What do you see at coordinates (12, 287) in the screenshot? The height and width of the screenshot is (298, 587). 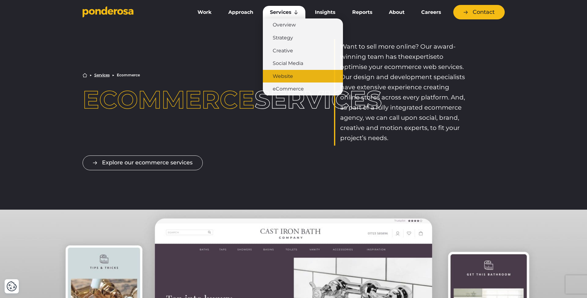 I see `img: Revisit consent button` at bounding box center [12, 287].